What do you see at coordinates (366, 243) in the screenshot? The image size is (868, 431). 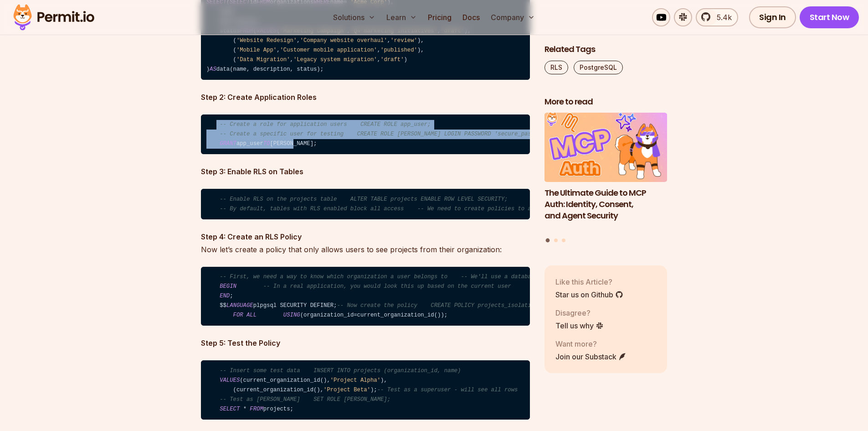 I see `p: Now let’s create a policy that only allows users to see projects from their organization:` at bounding box center [366, 243].